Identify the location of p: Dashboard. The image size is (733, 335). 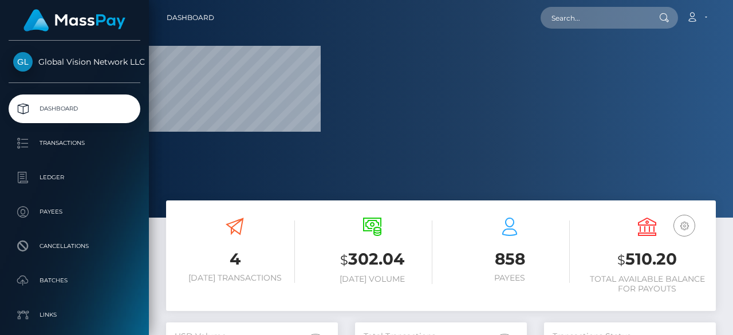
(74, 109).